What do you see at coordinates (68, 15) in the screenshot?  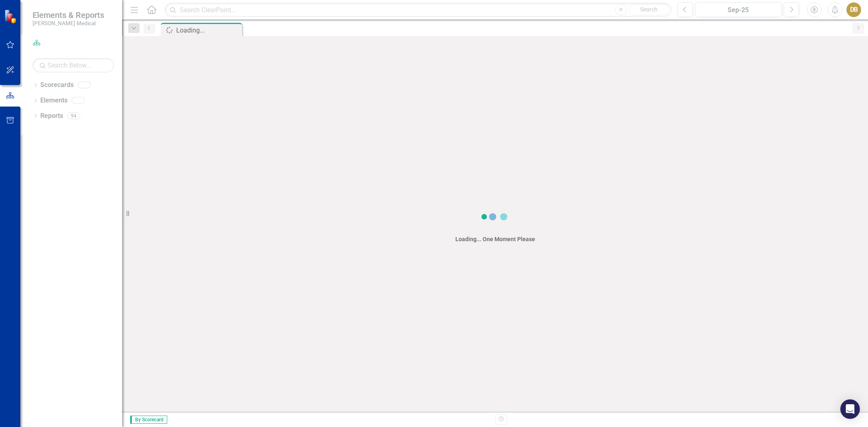 I see `span: Elements & Reports` at bounding box center [68, 15].